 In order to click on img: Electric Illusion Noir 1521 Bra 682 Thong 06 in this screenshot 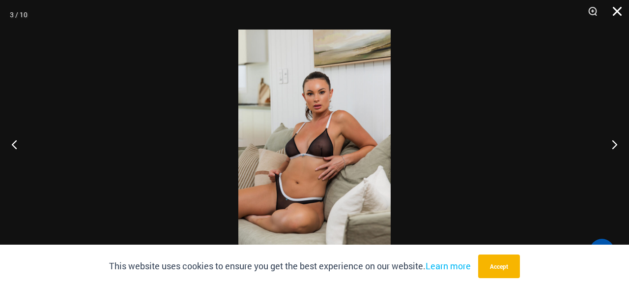, I will do `click(315, 144)`.